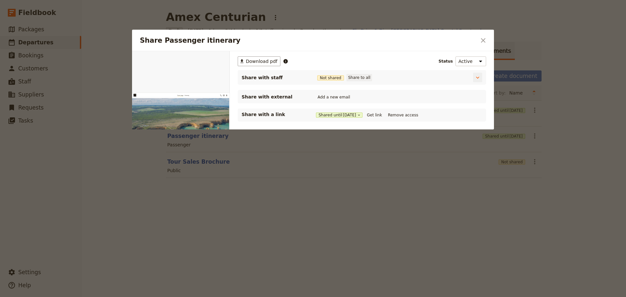 The width and height of the screenshot is (626, 297). What do you see at coordinates (274, 78) in the screenshot?
I see `span: Share with staff` at bounding box center [274, 78].